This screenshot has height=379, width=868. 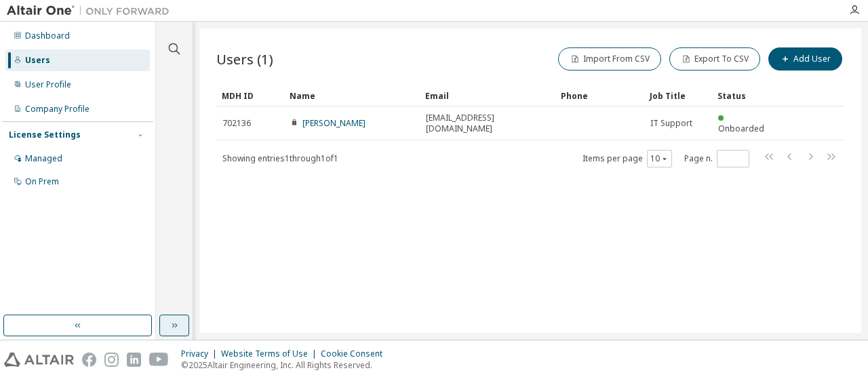 What do you see at coordinates (678, 96) in the screenshot?
I see `div: Job Title` at bounding box center [678, 96].